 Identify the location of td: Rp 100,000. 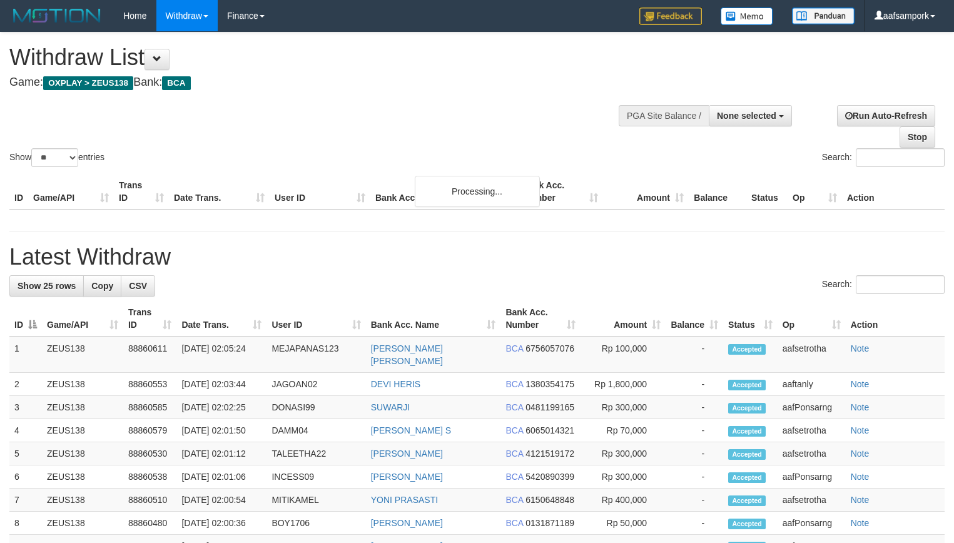
(623, 355).